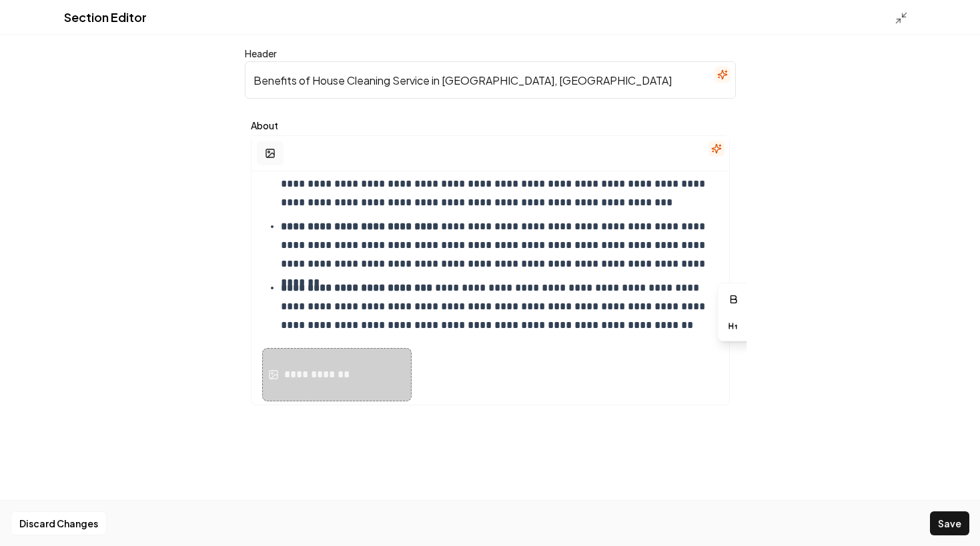 The width and height of the screenshot is (980, 546). Describe the element at coordinates (949, 524) in the screenshot. I see `button: Save` at that location.